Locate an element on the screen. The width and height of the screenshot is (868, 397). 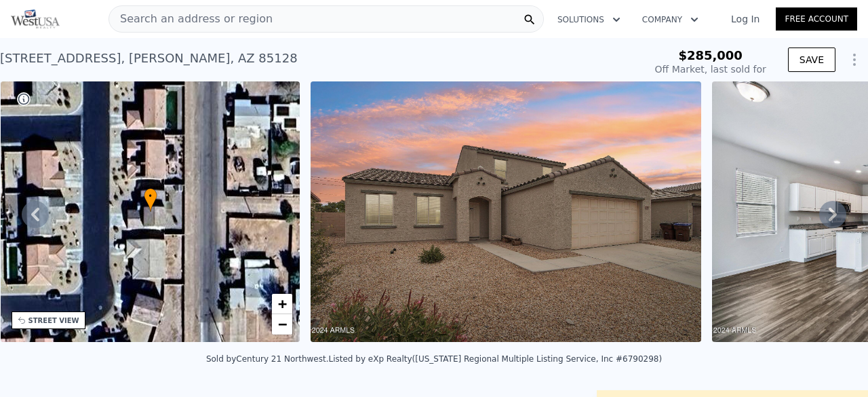
button: Show Options is located at coordinates (855, 60).